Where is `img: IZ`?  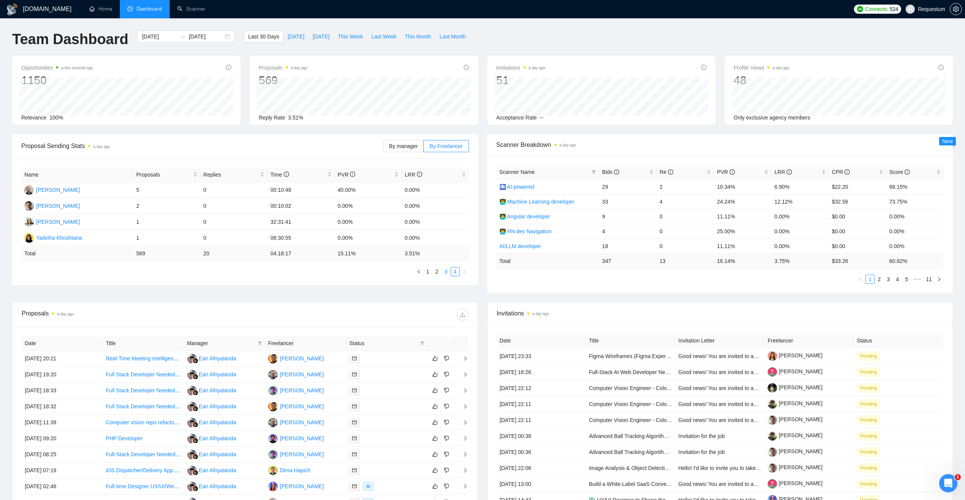
img: IZ is located at coordinates (273, 438).